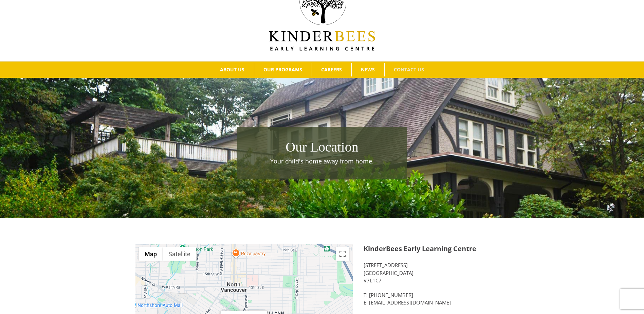 This screenshot has width=644, height=314. What do you see at coordinates (283, 70) in the screenshot?
I see `span: OUR PROGRAMS` at bounding box center [283, 70].